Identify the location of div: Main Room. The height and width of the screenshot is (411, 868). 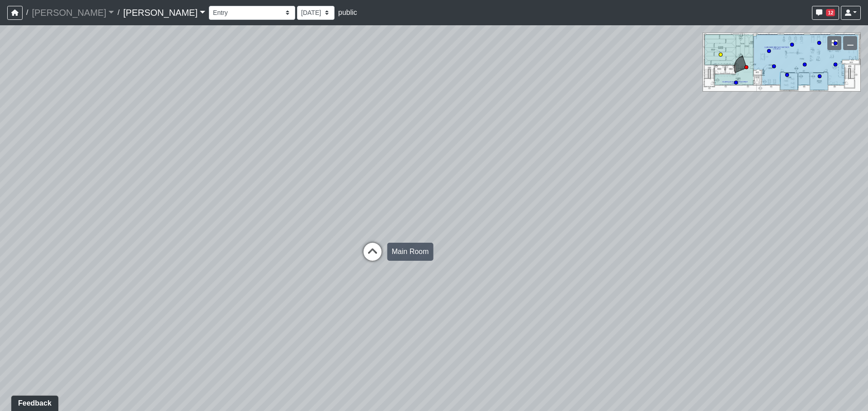
(410, 252).